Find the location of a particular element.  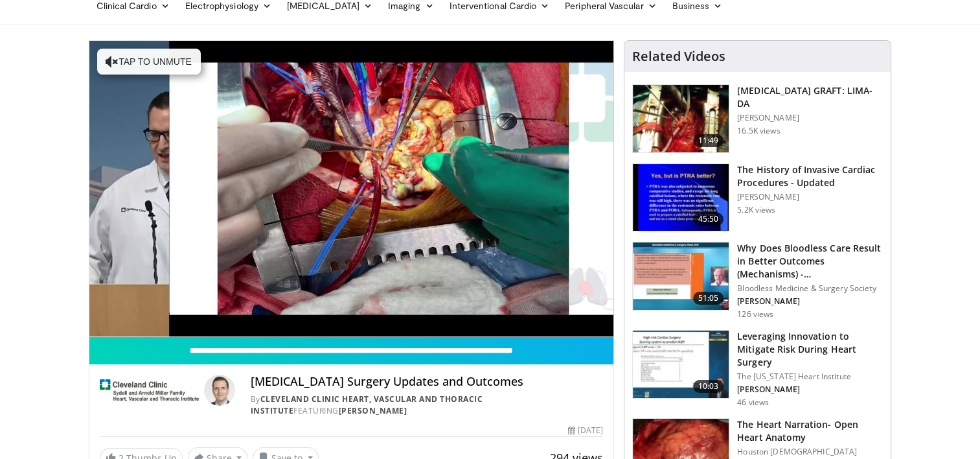

h3: Leveraging Innovation to Mitigate Risk During Heart Surgery is located at coordinates (810, 349).